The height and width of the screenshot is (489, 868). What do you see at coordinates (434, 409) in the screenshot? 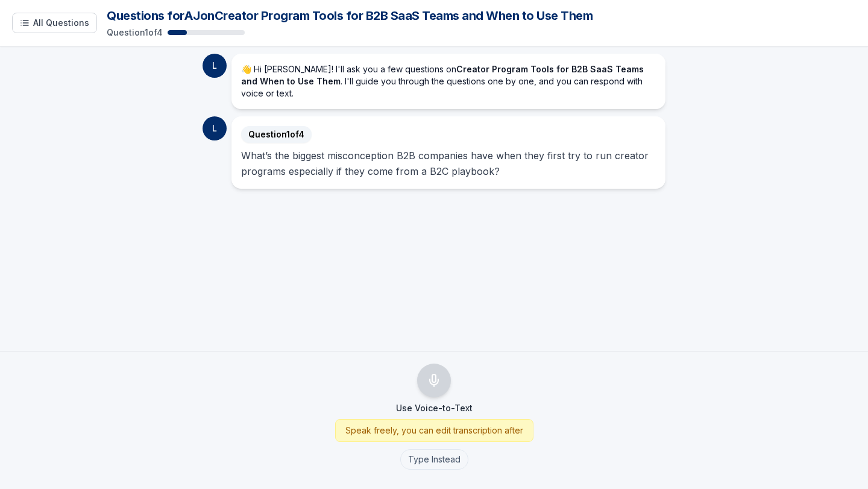
I see `p: Use Voice-to-Text` at bounding box center [434, 409].